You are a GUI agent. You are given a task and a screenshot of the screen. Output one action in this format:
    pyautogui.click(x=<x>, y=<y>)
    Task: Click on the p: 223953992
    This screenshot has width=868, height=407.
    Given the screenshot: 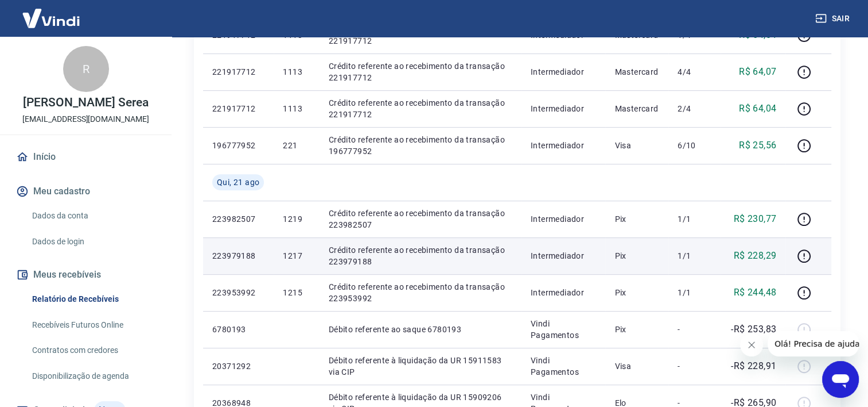 What is the action you would take?
    pyautogui.click(x=238, y=292)
    